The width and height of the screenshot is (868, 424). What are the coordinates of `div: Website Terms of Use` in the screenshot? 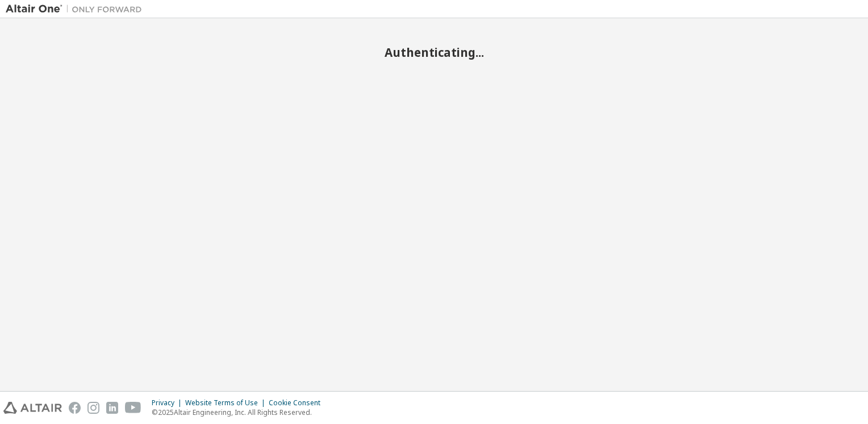 It's located at (227, 403).